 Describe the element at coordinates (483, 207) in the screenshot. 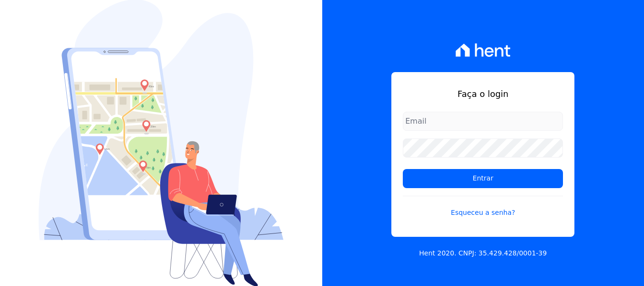

I see `a: Esqueceu a senha?` at that location.